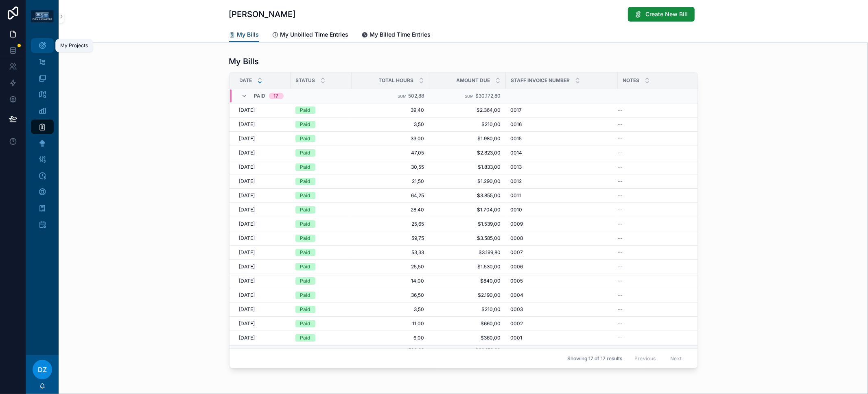  Describe the element at coordinates (595, 358) in the screenshot. I see `span: Showing 17 of 17 results` at that location.